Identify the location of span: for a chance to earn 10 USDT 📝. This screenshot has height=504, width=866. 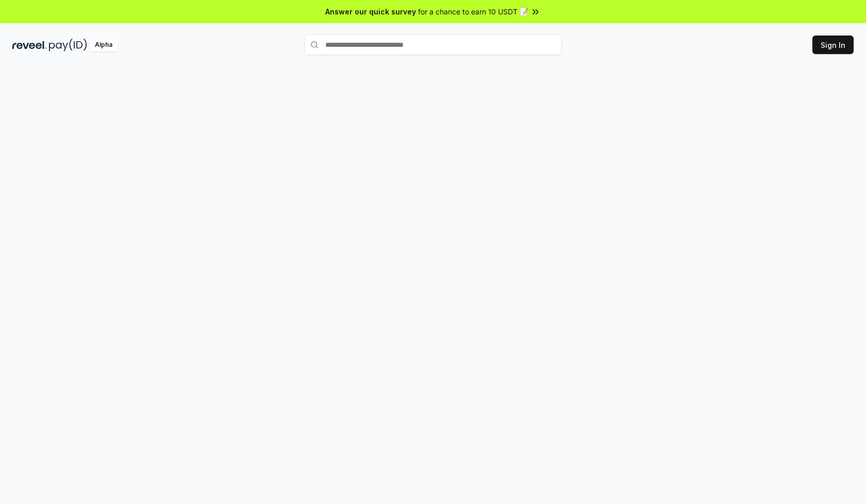
(473, 11).